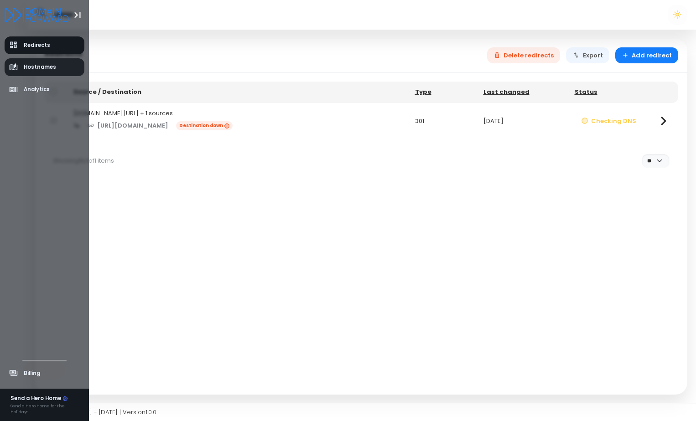 The image size is (696, 421). I want to click on span: Hostnames, so click(40, 67).